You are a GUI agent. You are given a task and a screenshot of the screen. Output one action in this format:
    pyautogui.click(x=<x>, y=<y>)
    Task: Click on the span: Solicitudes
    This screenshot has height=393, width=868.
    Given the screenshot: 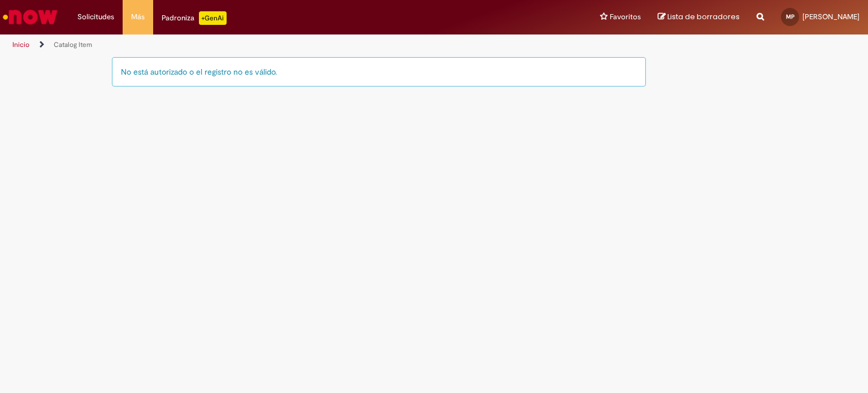 What is the action you would take?
    pyautogui.click(x=96, y=17)
    